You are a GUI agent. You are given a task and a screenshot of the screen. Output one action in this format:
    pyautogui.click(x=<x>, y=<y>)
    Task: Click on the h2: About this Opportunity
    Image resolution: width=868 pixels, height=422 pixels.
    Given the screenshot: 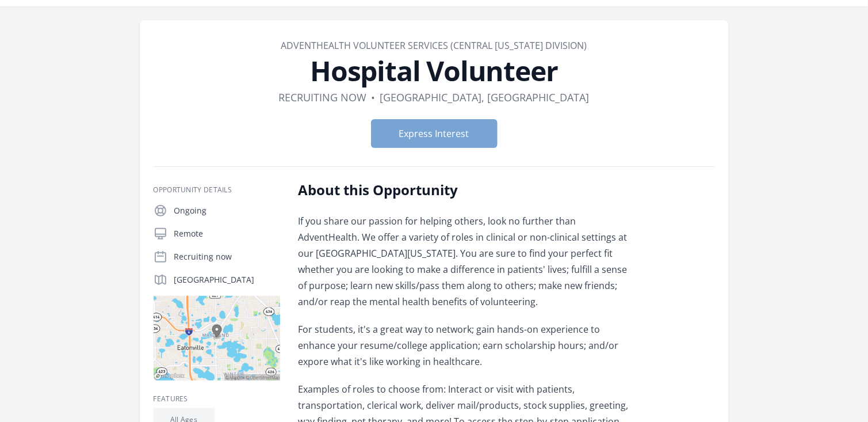 What is the action you would take?
    pyautogui.click(x=467, y=190)
    